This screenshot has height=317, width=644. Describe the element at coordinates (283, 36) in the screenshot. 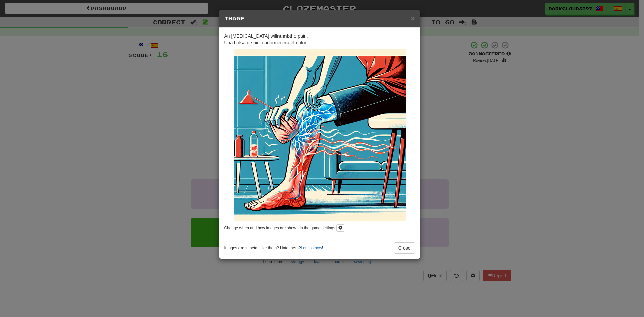

I see `u: numb` at that location.